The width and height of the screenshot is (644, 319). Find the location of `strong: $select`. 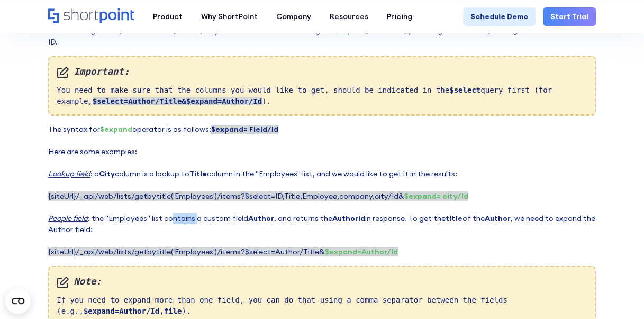

strong: $select is located at coordinates (464, 90).